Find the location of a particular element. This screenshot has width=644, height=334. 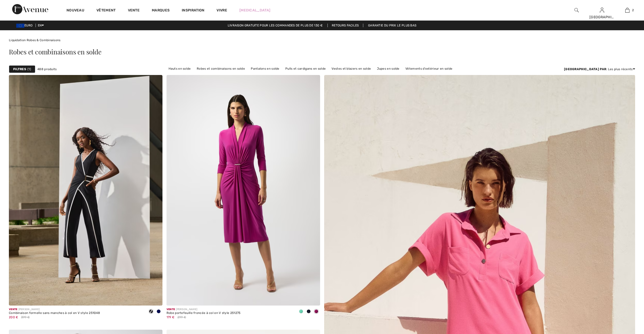

div: Robe portefeuille froncée à col en V style 251275 is located at coordinates (204, 313).